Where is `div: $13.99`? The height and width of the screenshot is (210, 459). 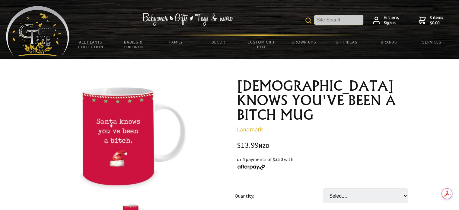
div: $13.99 is located at coordinates (325, 145).